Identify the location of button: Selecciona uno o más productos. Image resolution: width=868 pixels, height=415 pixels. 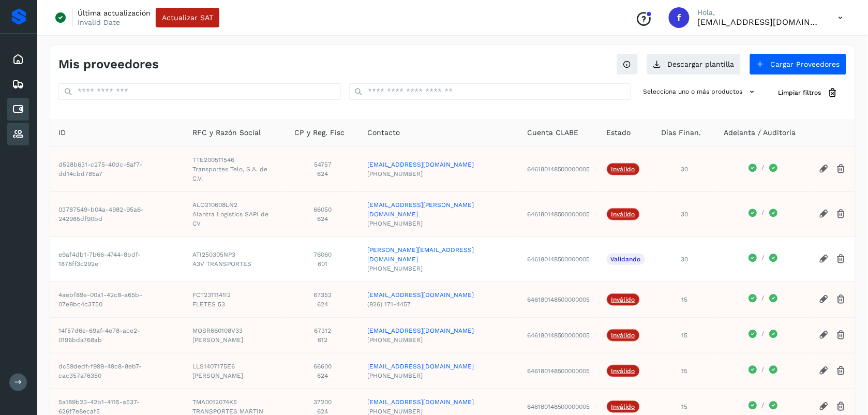
(700, 92).